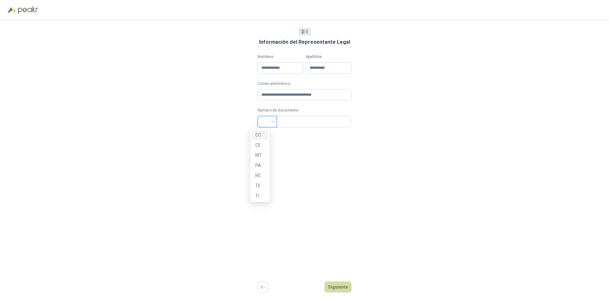 This screenshot has width=609, height=300. What do you see at coordinates (260, 145) in the screenshot?
I see `div: CE` at bounding box center [260, 145].